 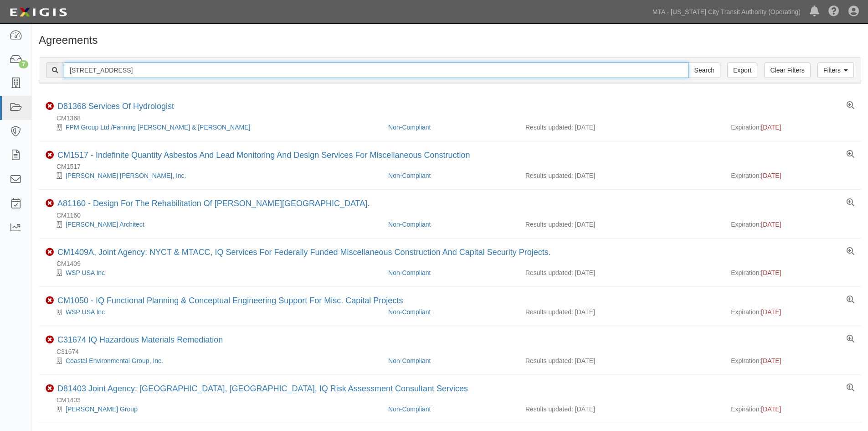 What do you see at coordinates (213, 361) in the screenshot?
I see `div: Coastal Environmental Group, Inc.` at bounding box center [213, 361].